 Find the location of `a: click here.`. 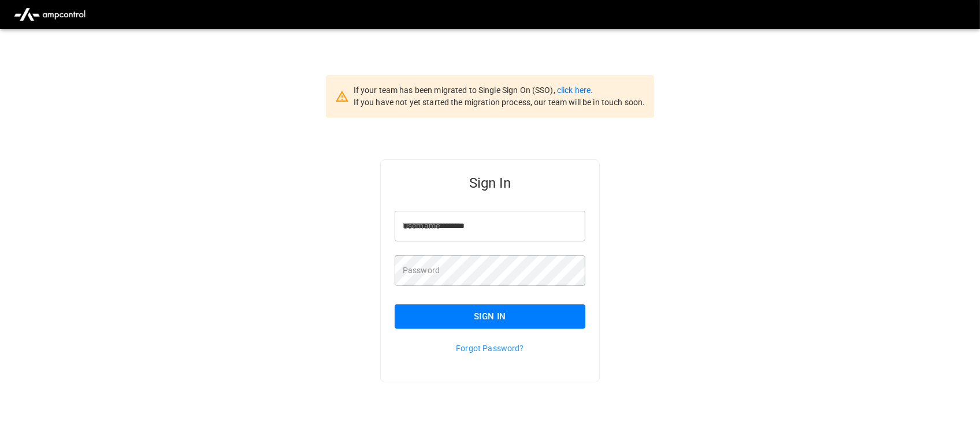

a: click here. is located at coordinates (575, 90).